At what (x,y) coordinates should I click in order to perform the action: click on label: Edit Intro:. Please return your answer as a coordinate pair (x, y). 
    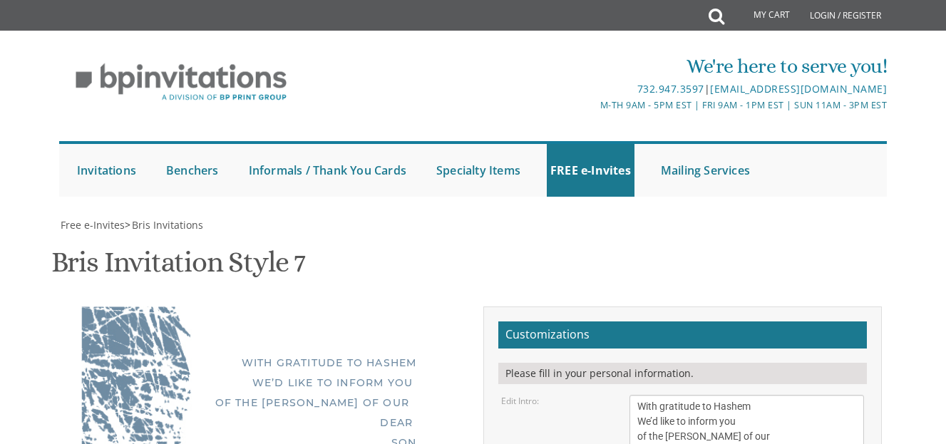
    Looking at the image, I should click on (519, 400).